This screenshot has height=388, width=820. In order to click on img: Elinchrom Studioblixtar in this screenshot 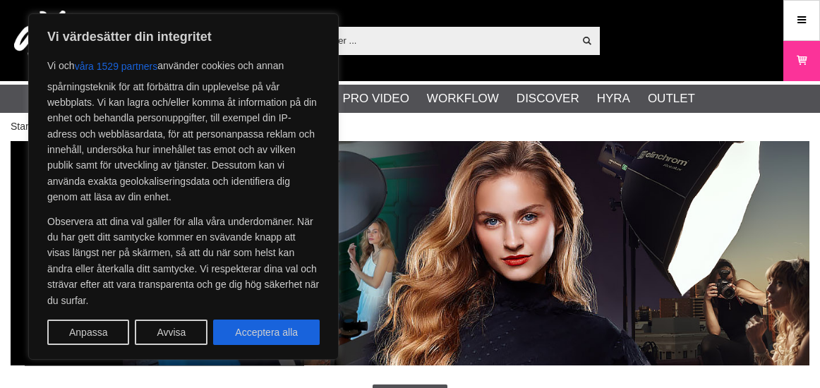, I will do `click(410, 253)`.